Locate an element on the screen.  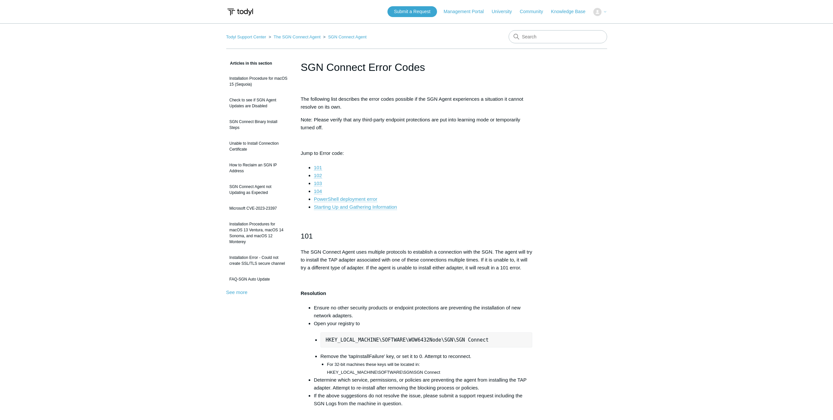
a: Installation Error - Could not create SSL/TLS secure channel is located at coordinates (258, 261).